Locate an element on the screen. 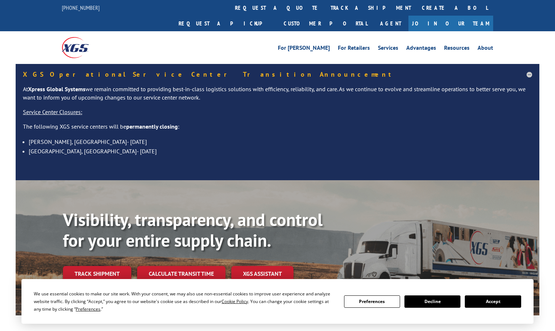  button: Accept is located at coordinates (493, 302).